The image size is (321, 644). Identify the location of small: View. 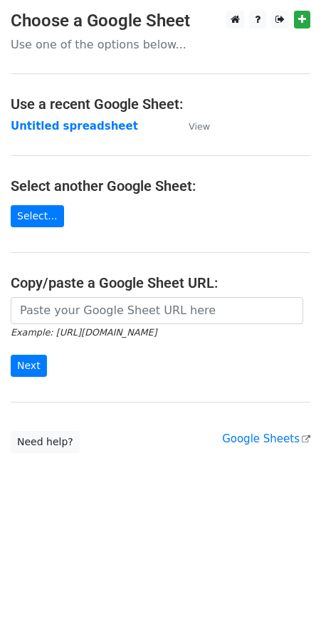
(200, 126).